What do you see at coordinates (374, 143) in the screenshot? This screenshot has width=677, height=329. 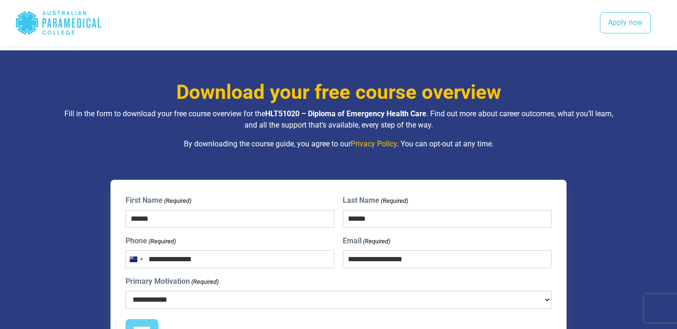 I see `a: Privacy Policy` at bounding box center [374, 143].